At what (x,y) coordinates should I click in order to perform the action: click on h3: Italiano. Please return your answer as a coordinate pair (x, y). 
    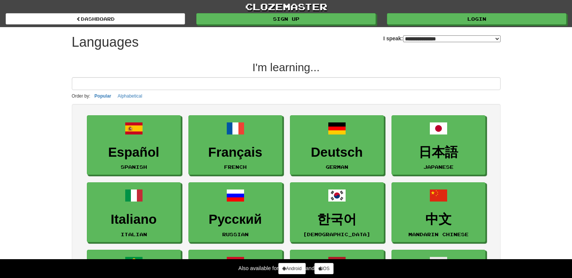
    Looking at the image, I should click on (134, 219).